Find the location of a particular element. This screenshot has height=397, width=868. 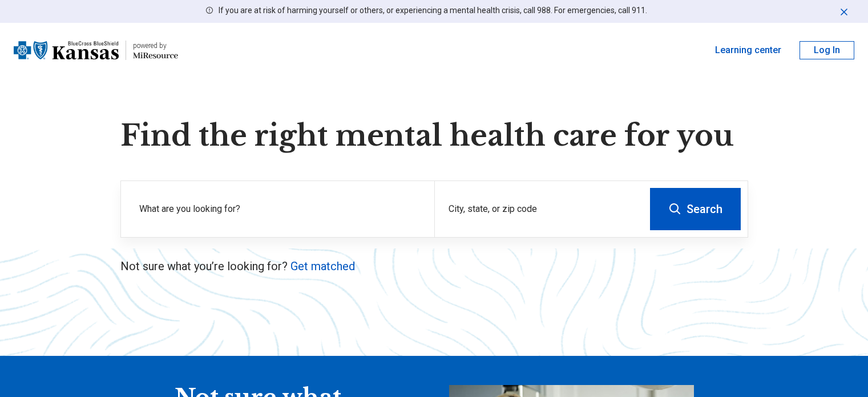

label: What are you looking for? is located at coordinates (280, 209).